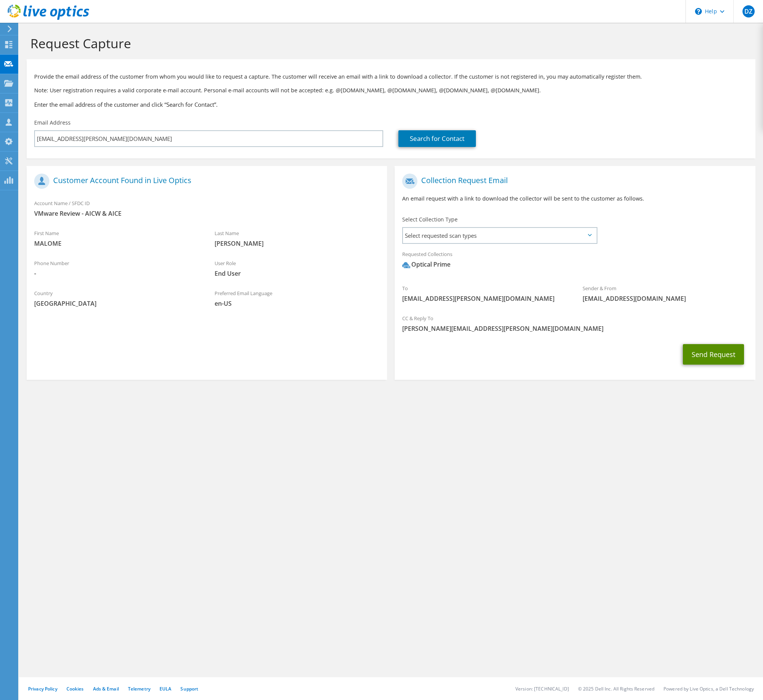  Describe the element at coordinates (499, 236) in the screenshot. I see `span: Select requested scan types` at that location.